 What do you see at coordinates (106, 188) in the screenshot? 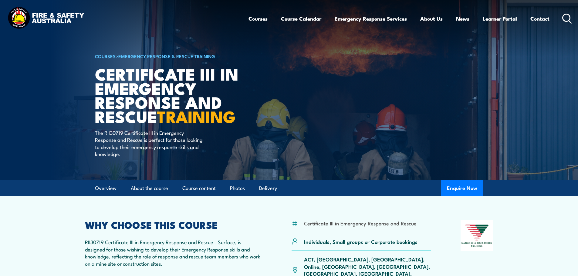
I see `a: Overview` at bounding box center [106, 188].